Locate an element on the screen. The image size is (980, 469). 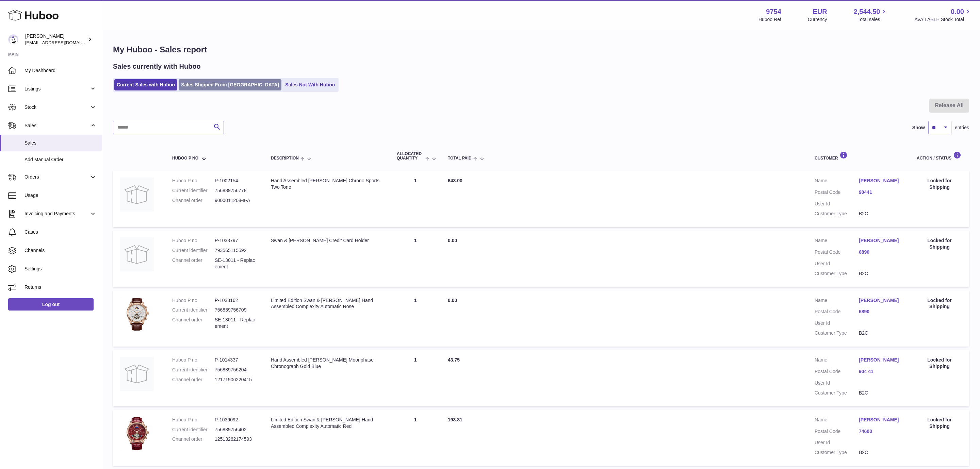
span: 643.00 is located at coordinates (455, 181).